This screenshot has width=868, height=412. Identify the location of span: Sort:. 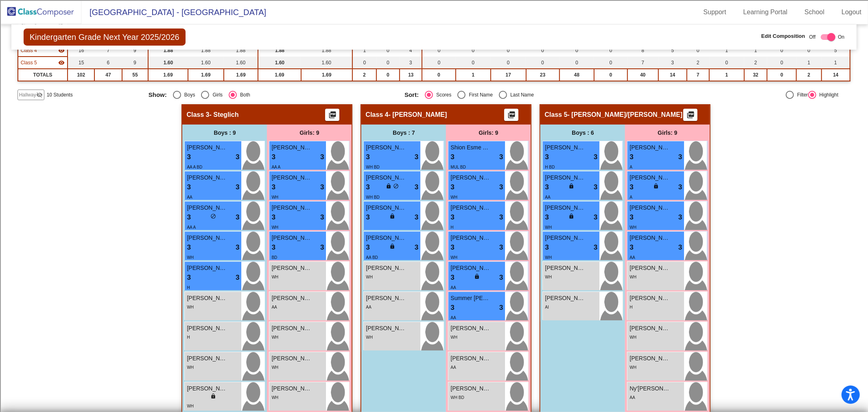
(411, 95).